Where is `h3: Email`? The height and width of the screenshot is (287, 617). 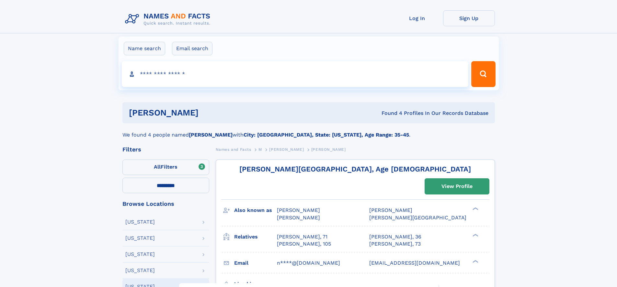 h3: Email is located at coordinates (256, 263).